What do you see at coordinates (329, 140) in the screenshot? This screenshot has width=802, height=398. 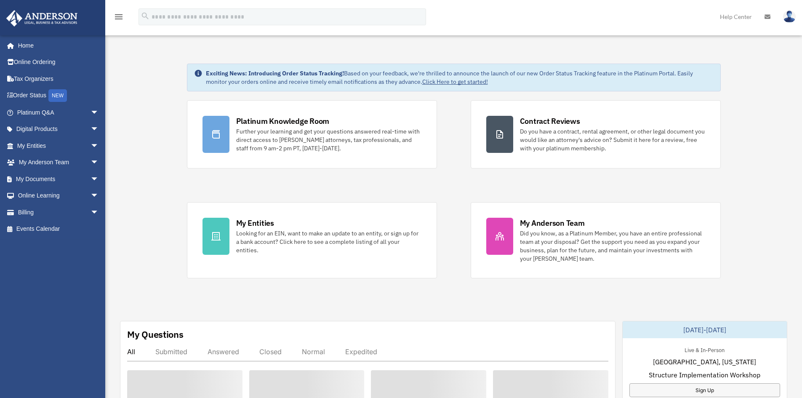 I see `div: Further your learning and get your questions answered real-time with direct access to [PERSON_NAM...` at bounding box center [329, 140].